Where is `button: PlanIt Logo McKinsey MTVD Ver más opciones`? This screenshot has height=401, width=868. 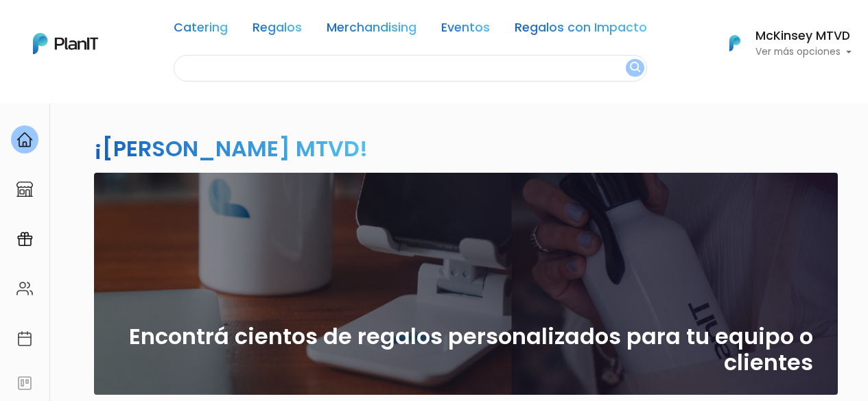 button: PlanIt Logo McKinsey MTVD Ver más opciones is located at coordinates (781, 43).